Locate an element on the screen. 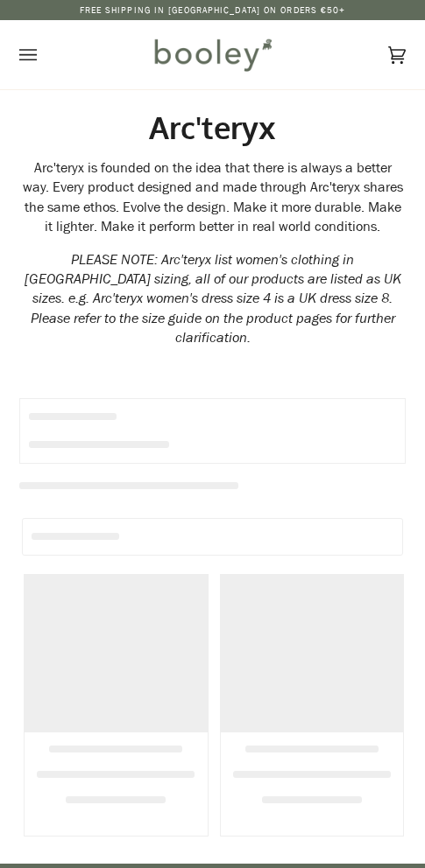  div: Arc'teryx is founded on the idea that there is always a better way. Every product designed and ma... is located at coordinates (212, 197).